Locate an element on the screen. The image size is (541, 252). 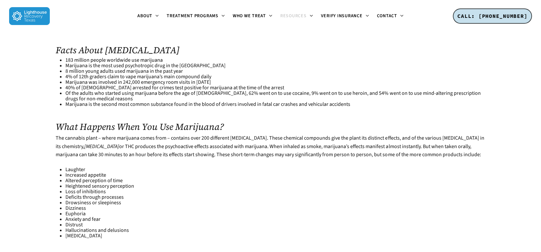
a: Who We Treat is located at coordinates (252, 16).